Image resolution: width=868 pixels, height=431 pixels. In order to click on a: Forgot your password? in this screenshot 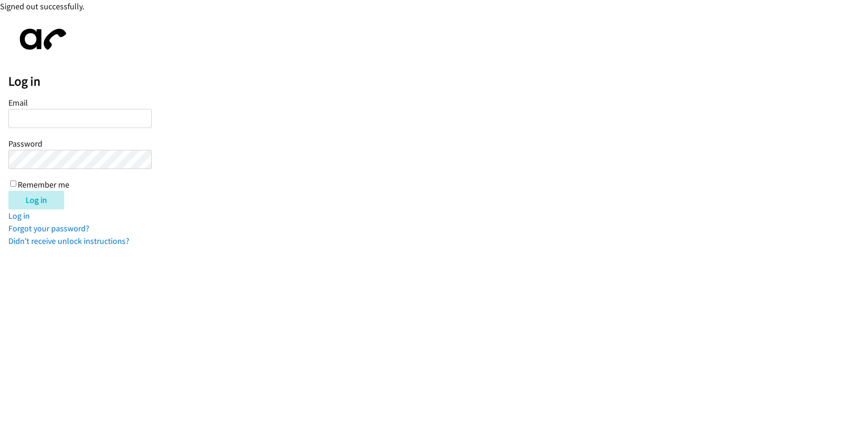, I will do `click(49, 228)`.